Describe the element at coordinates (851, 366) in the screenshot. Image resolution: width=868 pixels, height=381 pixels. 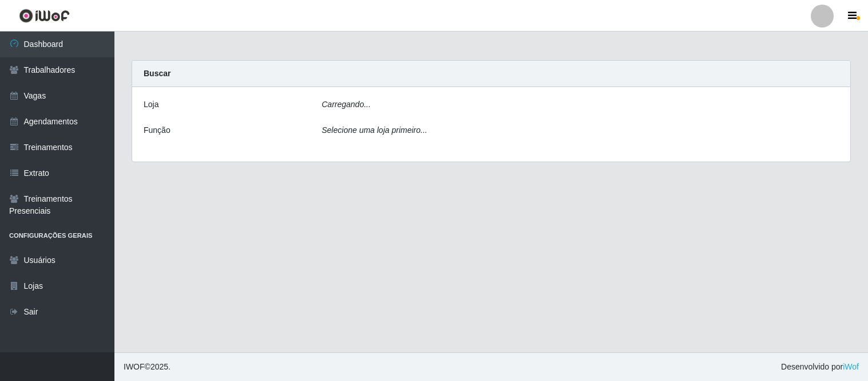
I see `a: iWof` at that location.